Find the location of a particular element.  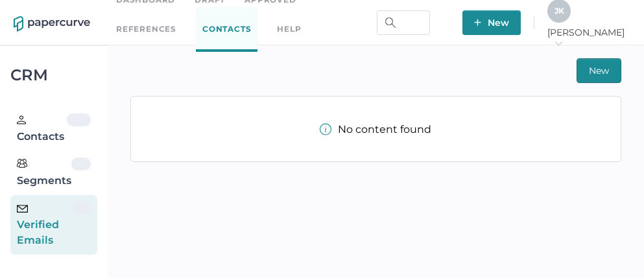

div: Segments is located at coordinates (44, 173).